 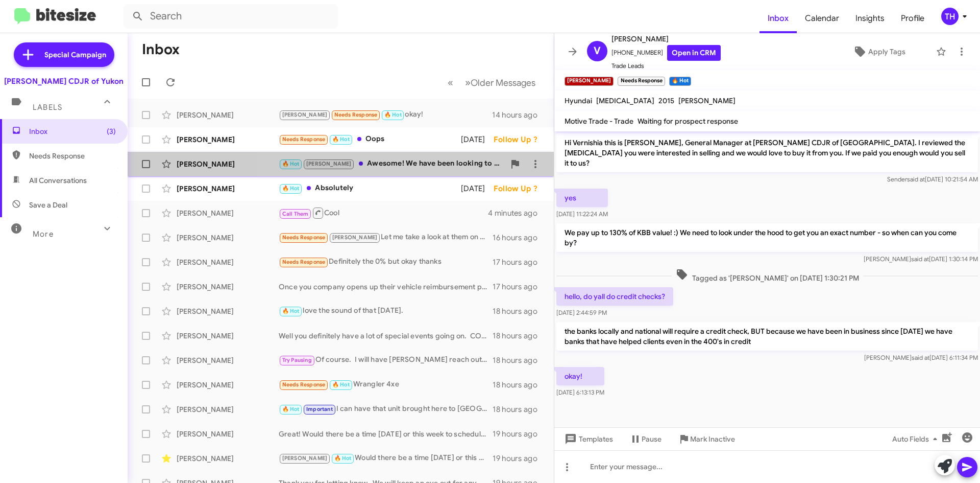 What do you see at coordinates (582, 197) in the screenshot?
I see `p: yes` at bounding box center [582, 197].